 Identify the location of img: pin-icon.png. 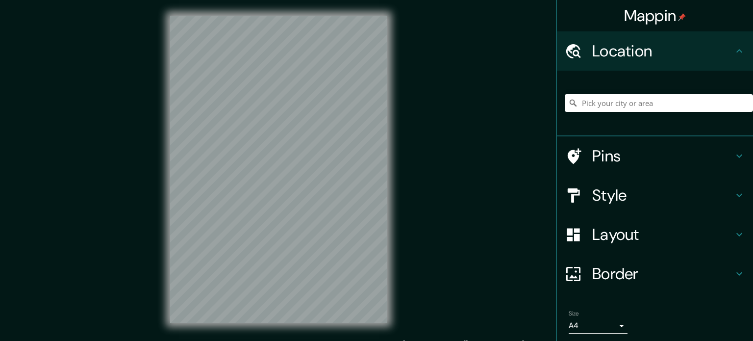
(682, 17).